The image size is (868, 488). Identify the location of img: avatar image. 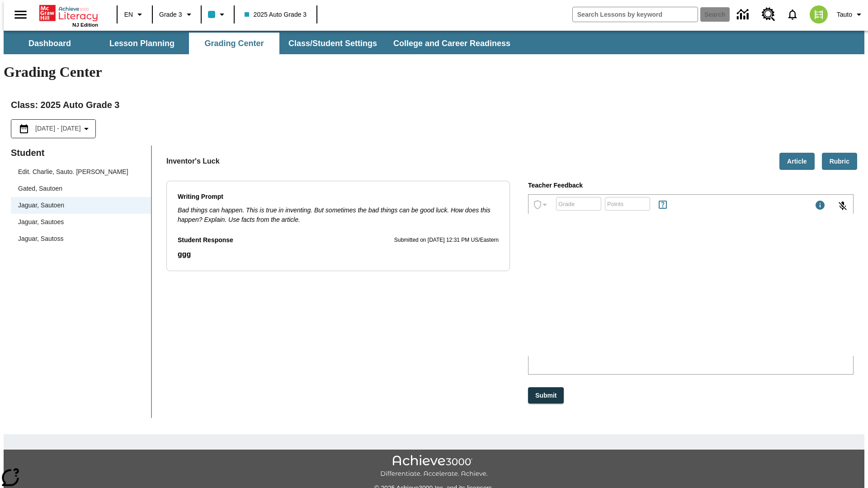
(819, 15).